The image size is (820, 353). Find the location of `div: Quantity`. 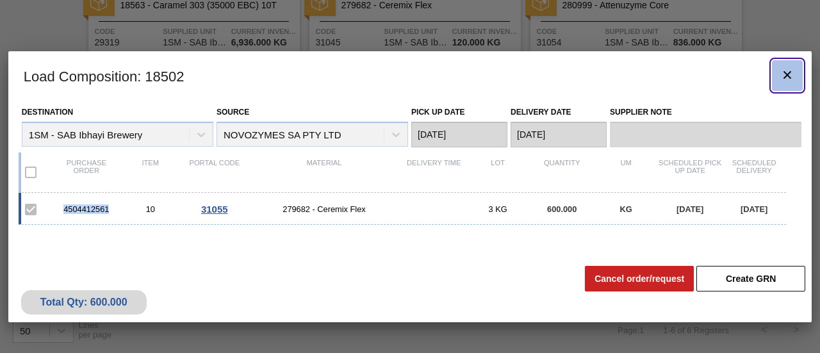

div: Quantity is located at coordinates (562, 172).